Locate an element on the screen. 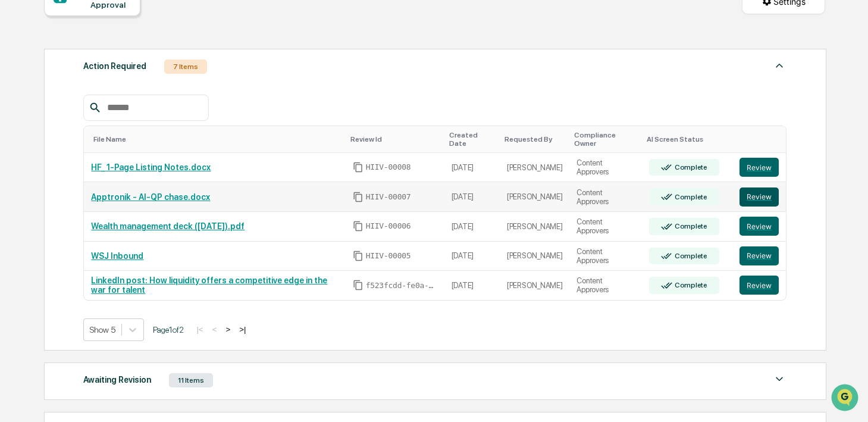 This screenshot has height=422, width=868. a: Powered byPylon is located at coordinates (114, 206).